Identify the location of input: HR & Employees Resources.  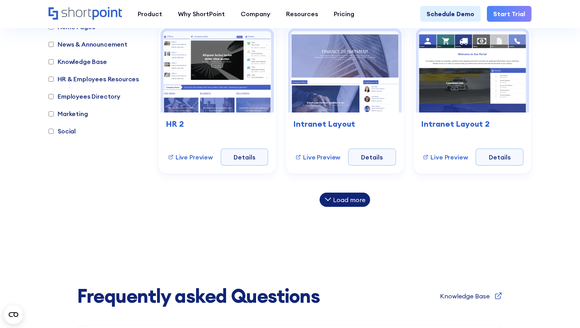
(51, 79).